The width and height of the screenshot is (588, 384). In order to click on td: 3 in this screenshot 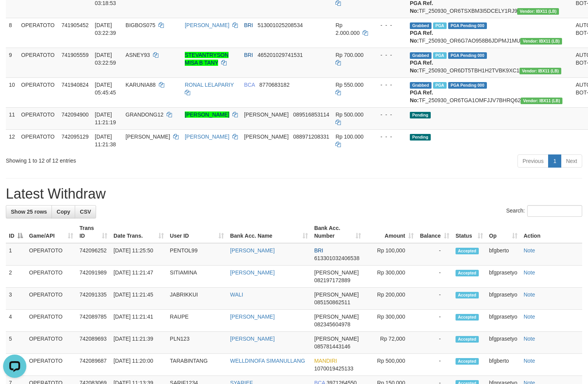, I will do `click(16, 298)`.